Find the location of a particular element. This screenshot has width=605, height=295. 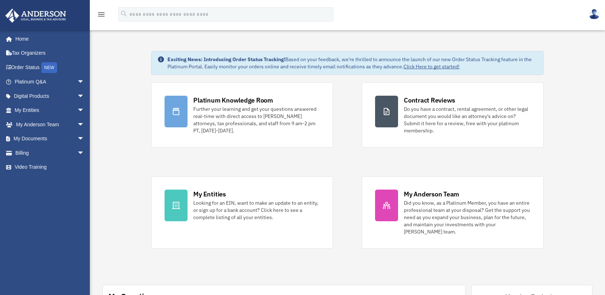

a: Digital Productsarrow_drop_down is located at coordinates (50, 96).